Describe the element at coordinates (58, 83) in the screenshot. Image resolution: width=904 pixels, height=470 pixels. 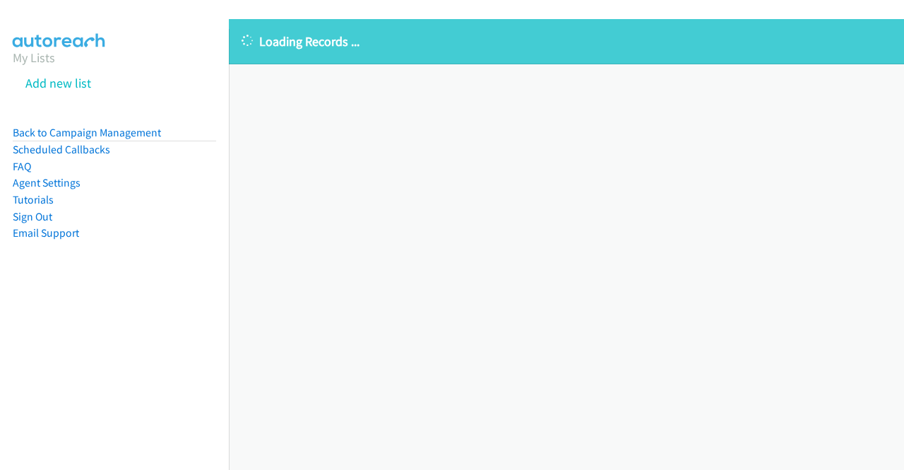
I see `a: Add new list` at that location.